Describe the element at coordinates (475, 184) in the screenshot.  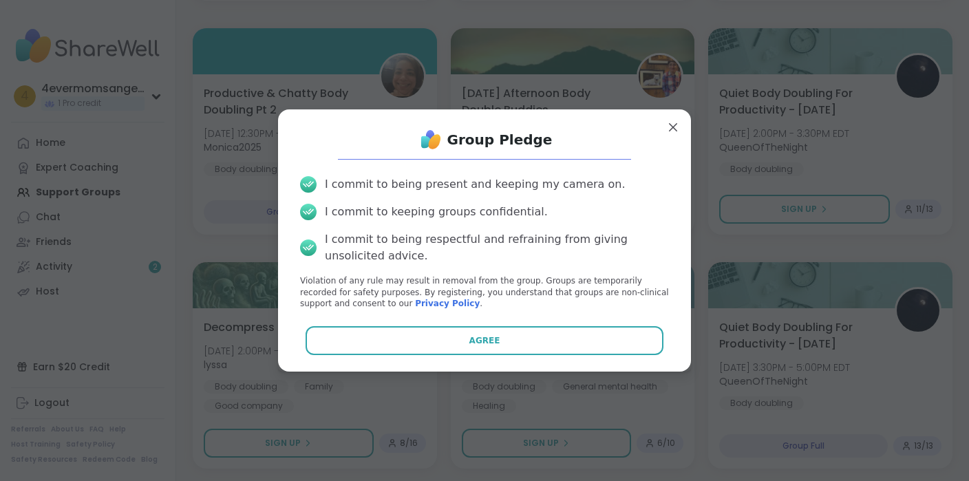
I see `div: I commit to being present and keeping my camera on.` at that location.